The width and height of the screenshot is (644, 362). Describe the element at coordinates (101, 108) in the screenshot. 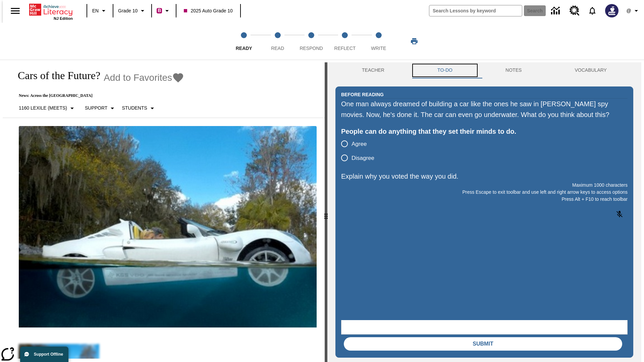

I see `button: Scaffolds, Support` at that location.